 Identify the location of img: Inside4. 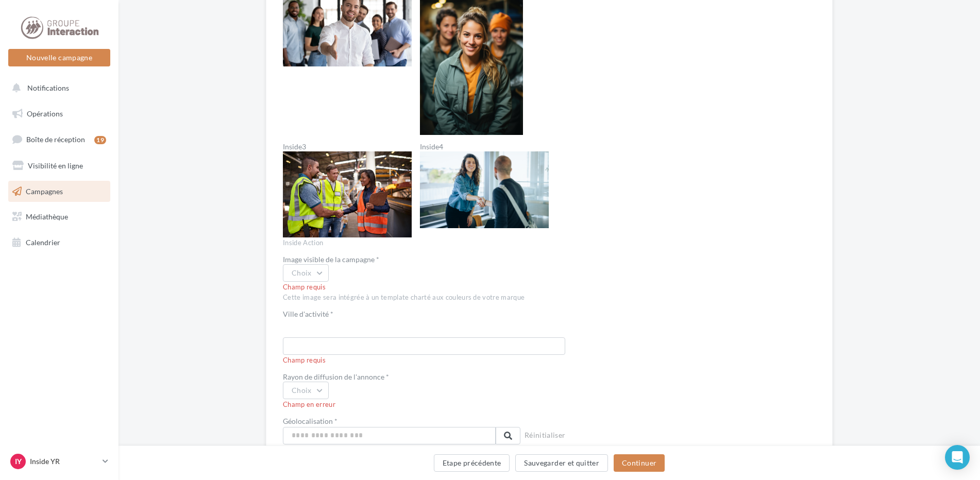
(484, 190).